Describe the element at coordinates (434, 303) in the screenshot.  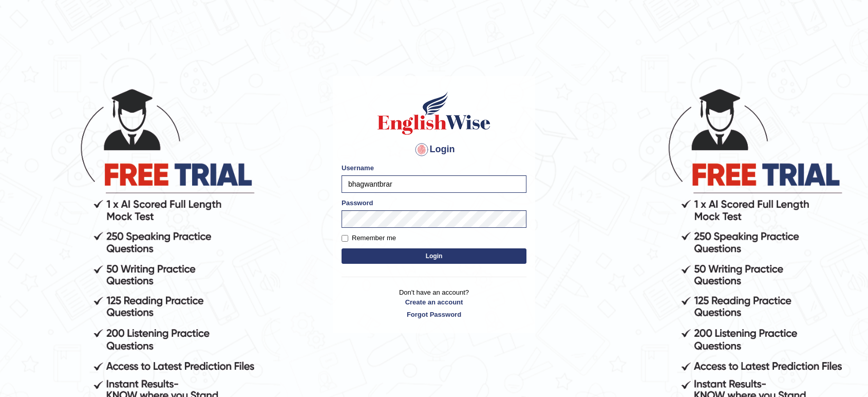
I see `p: Don't have an account?` at that location.